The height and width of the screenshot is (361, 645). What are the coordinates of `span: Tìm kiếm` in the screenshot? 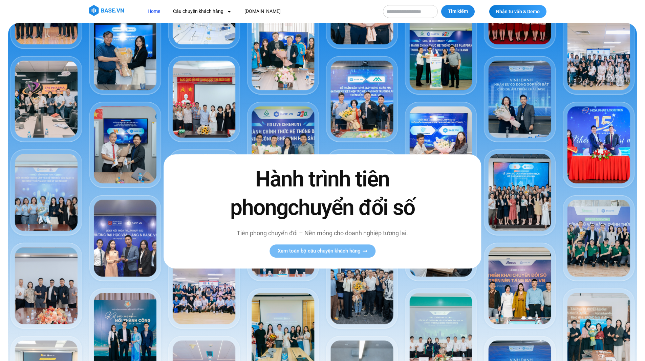 It's located at (458, 12).